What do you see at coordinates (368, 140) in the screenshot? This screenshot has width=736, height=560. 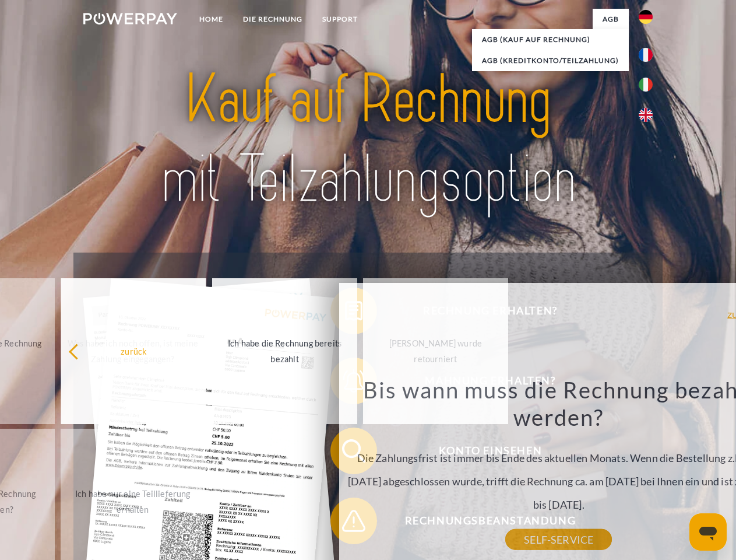 I see `img: title-powerpay_de.svg` at bounding box center [368, 140].